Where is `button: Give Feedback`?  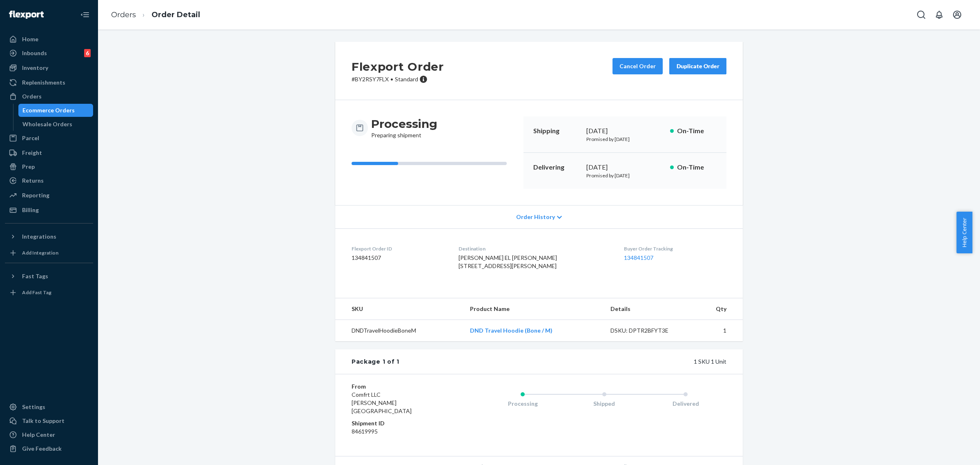 button: Give Feedback is located at coordinates (49, 448).